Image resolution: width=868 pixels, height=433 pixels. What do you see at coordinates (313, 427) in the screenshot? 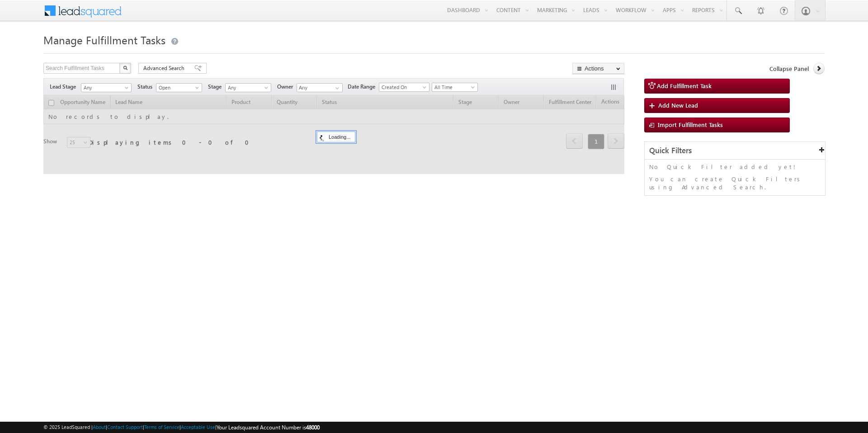
I see `span: 48000` at bounding box center [313, 427].